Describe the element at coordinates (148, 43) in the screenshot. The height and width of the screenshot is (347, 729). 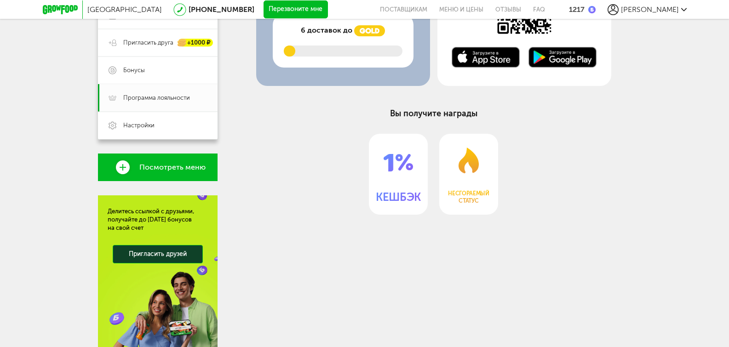
I see `span: Пригласить друга` at that location.